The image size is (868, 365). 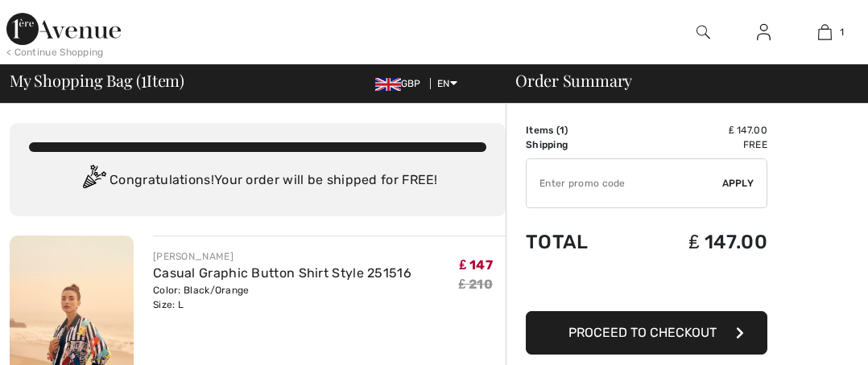 I want to click on span: Apply, so click(x=739, y=184).